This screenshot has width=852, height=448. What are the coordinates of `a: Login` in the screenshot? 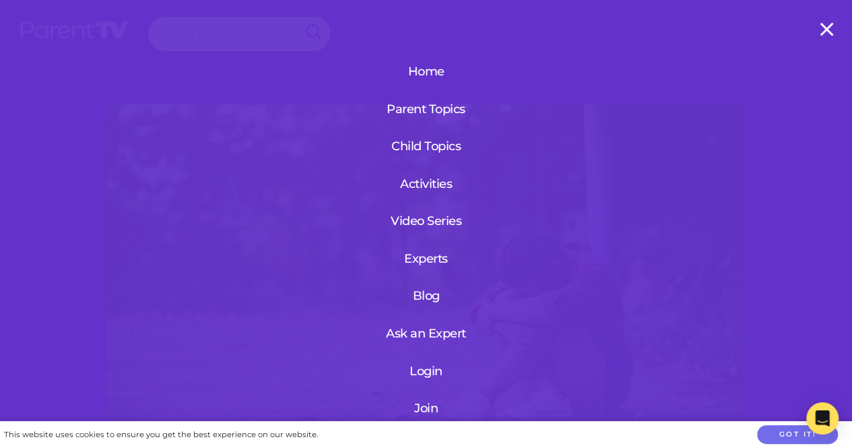 It's located at (426, 371).